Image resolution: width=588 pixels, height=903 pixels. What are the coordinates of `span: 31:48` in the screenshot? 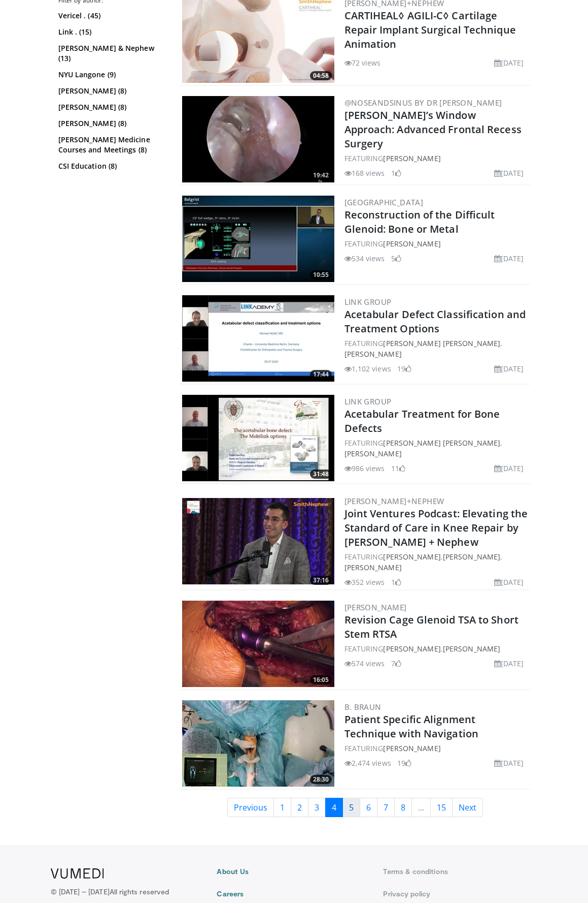 It's located at (320, 474).